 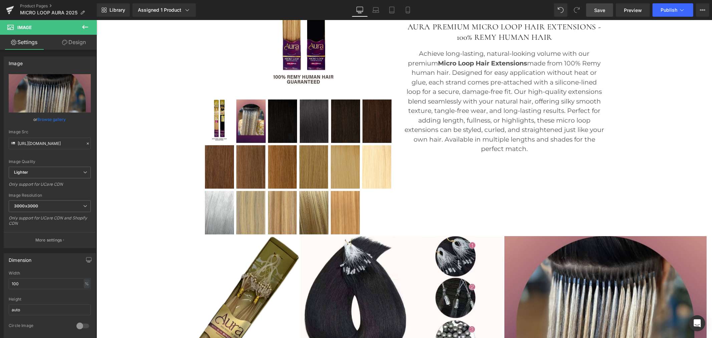 I want to click on div: Image Resolution, so click(x=50, y=195).